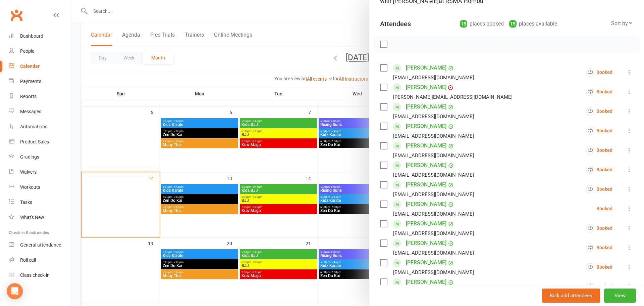 The width and height of the screenshot is (644, 306). I want to click on a: Workouts, so click(40, 187).